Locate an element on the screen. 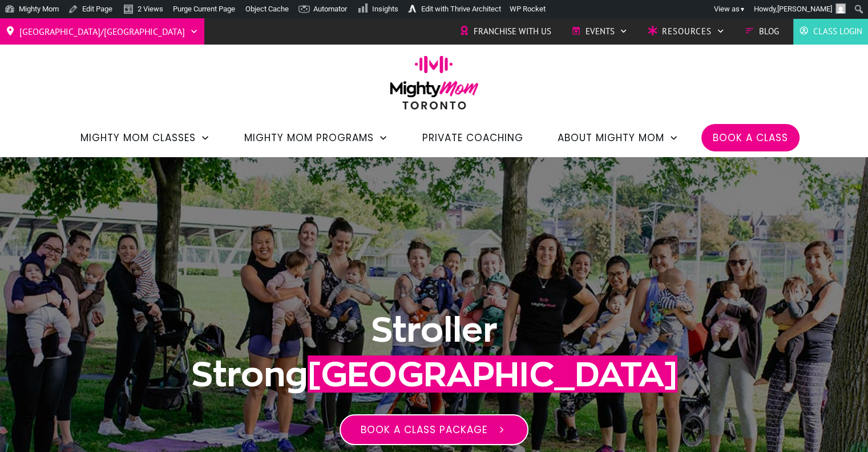 The width and height of the screenshot is (868, 452). span: Mighty Mom Programs is located at coordinates (309, 137).